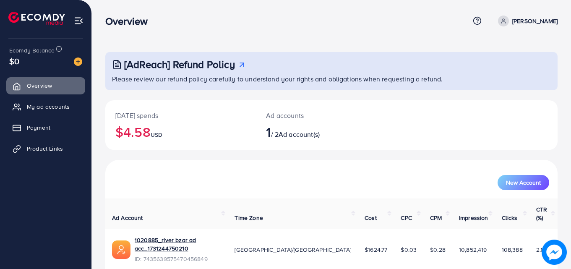 This screenshot has width=571, height=269. I want to click on h3: [AdReach] Refund Policy, so click(180, 64).